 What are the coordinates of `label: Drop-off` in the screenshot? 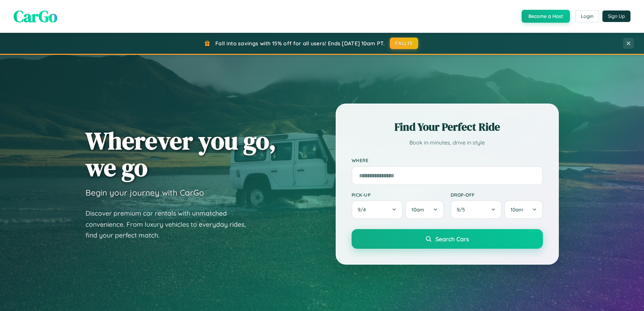 It's located at (497, 195).